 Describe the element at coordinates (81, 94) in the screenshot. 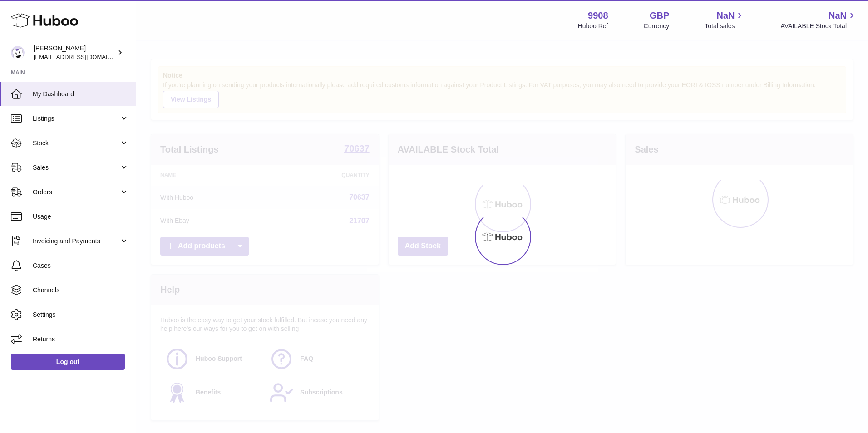

I see `span: My Dashboard` at that location.